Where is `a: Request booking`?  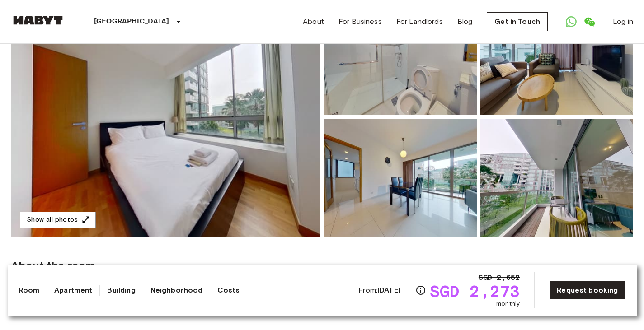 a: Request booking is located at coordinates (587, 290).